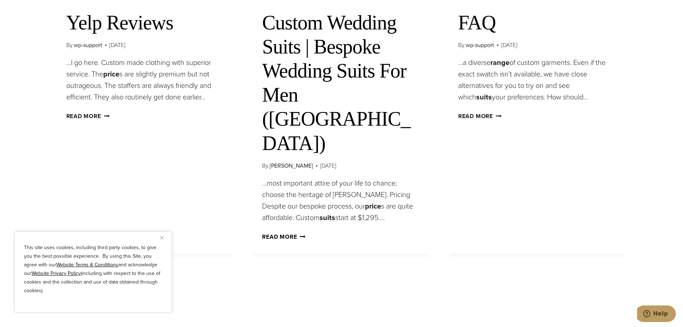 This screenshot has width=683, height=327. Describe the element at coordinates (87, 264) in the screenshot. I see `u: Website Terms & Conditions` at that location.